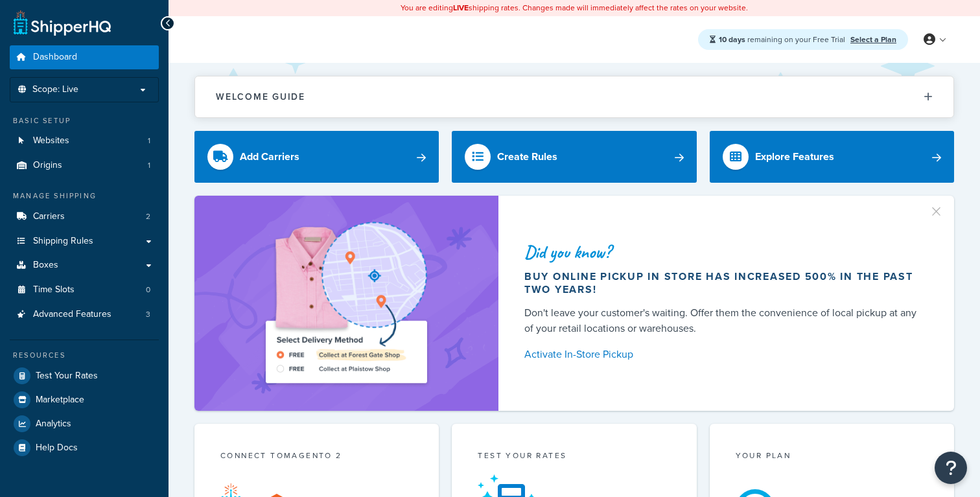 The image size is (980, 497). What do you see at coordinates (85, 399) in the screenshot?
I see `li: Marketplace` at bounding box center [85, 399].